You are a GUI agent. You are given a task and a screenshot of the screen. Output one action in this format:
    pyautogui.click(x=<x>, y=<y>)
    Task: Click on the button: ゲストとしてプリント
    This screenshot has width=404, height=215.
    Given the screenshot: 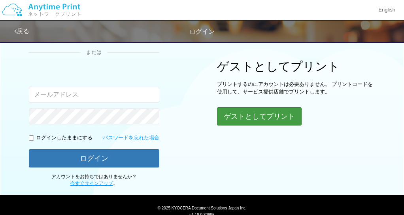 What is the action you would take?
    pyautogui.click(x=259, y=116)
    